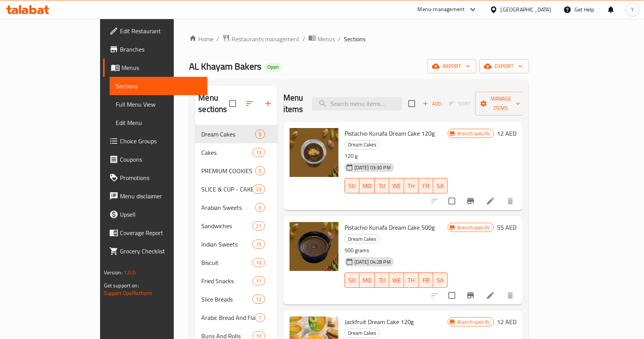  I want to click on button: SU, so click(352, 280).